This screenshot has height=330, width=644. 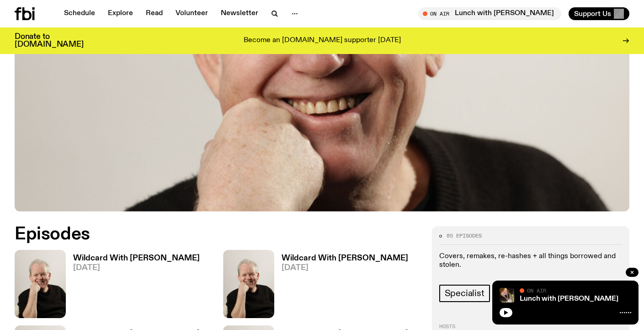 What do you see at coordinates (217, 234) in the screenshot?
I see `h2: Episodes` at bounding box center [217, 234].